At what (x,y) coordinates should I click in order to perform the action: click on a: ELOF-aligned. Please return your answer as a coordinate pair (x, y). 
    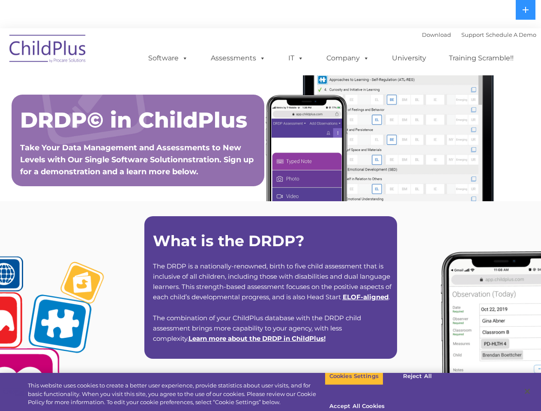
    Looking at the image, I should click on (365, 297).